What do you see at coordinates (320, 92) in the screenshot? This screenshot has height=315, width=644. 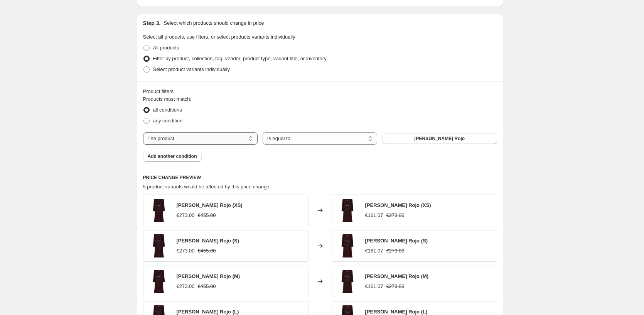 I see `div: Product filters` at bounding box center [320, 92].